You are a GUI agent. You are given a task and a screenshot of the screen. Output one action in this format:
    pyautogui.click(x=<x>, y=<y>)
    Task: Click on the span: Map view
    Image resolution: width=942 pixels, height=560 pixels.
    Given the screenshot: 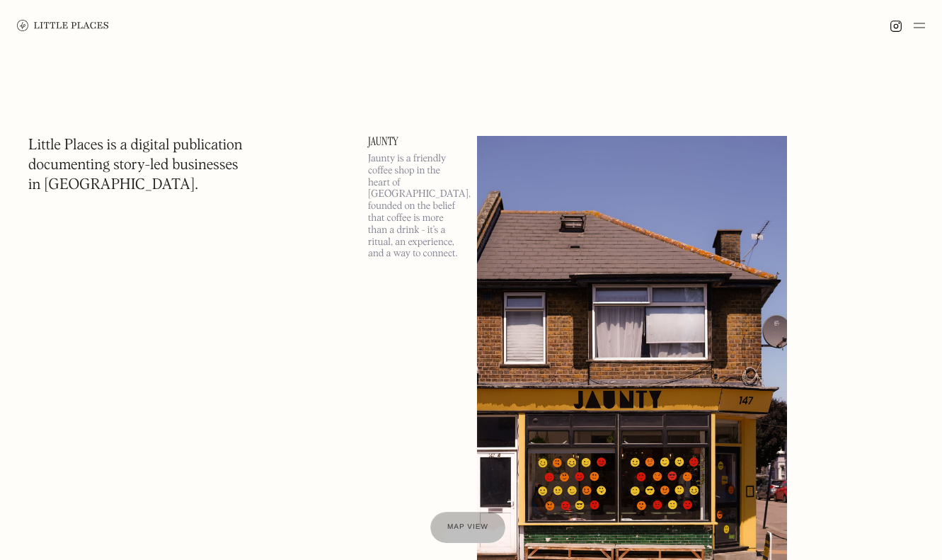 What is the action you would take?
    pyautogui.click(x=468, y=527)
    